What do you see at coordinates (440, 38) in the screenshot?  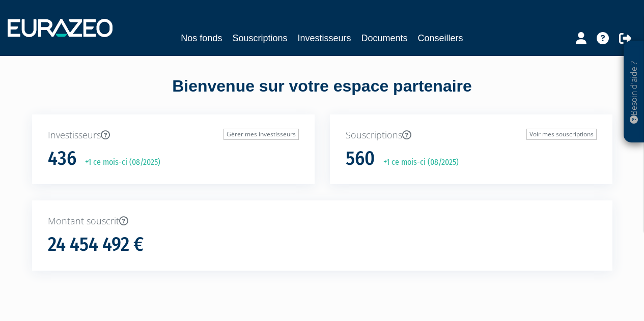 I see `a: Conseillers` at bounding box center [440, 38].